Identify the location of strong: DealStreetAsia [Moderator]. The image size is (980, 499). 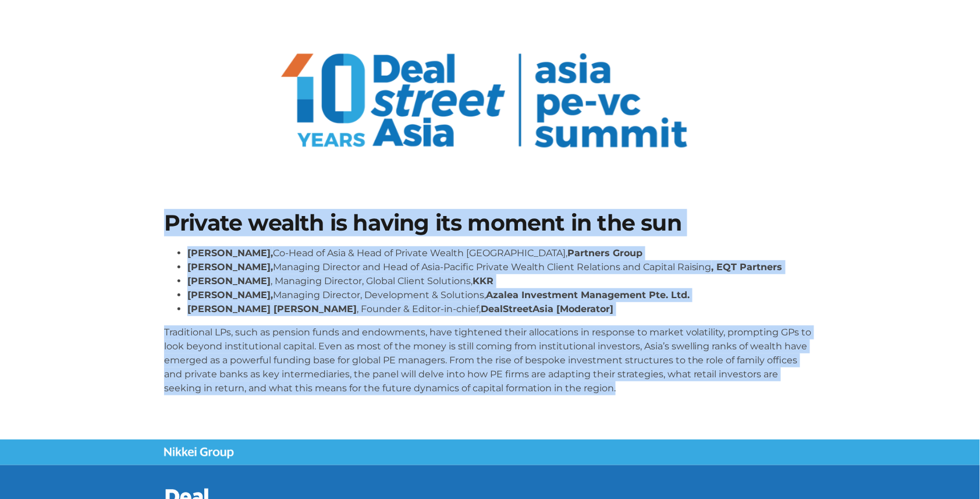
(547, 309).